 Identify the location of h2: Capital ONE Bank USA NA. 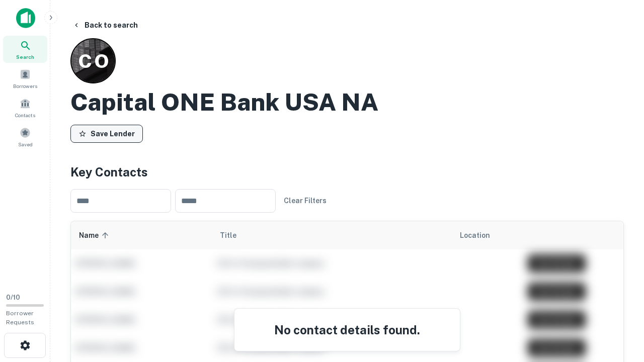
(225, 102).